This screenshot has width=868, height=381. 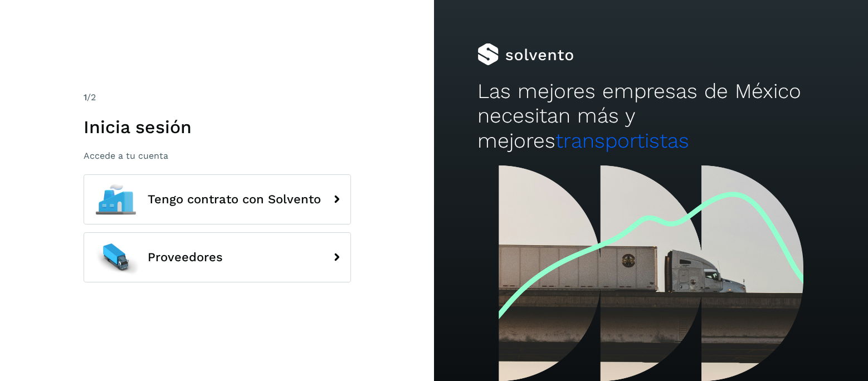 What do you see at coordinates (218, 97) in the screenshot?
I see `div: /2` at bounding box center [218, 97].